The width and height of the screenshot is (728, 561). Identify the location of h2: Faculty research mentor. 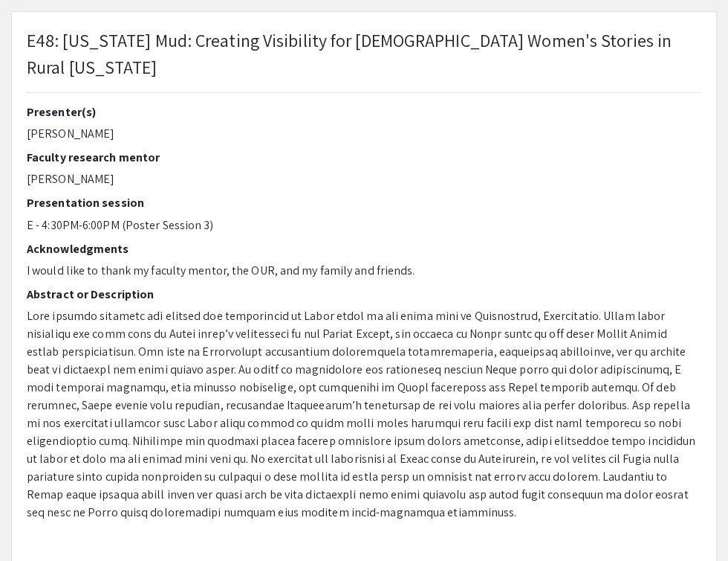
(364, 157).